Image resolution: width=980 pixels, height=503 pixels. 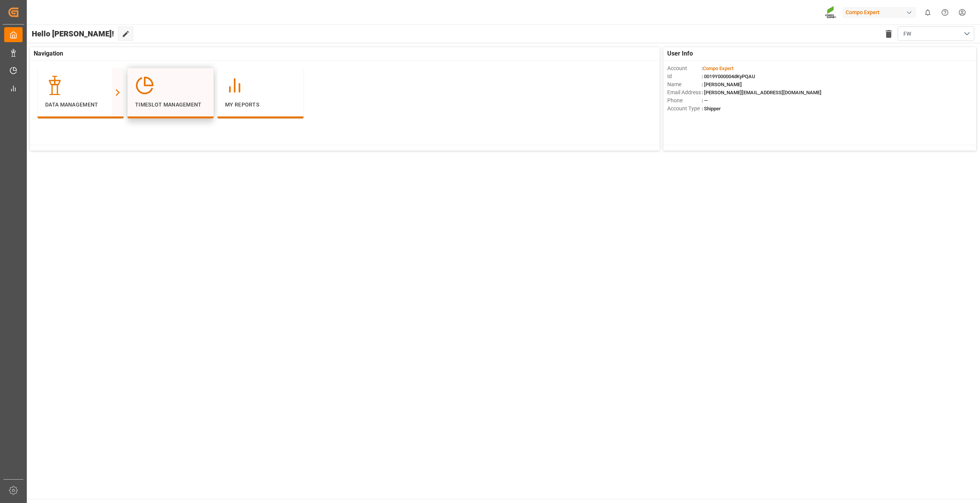 I want to click on span: FW, so click(x=907, y=34).